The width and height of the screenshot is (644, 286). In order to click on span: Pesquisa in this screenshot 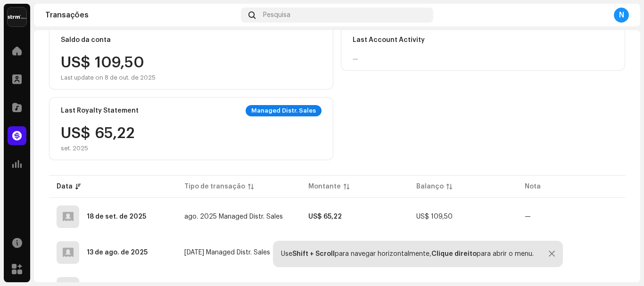, I will do `click(277, 15)`.